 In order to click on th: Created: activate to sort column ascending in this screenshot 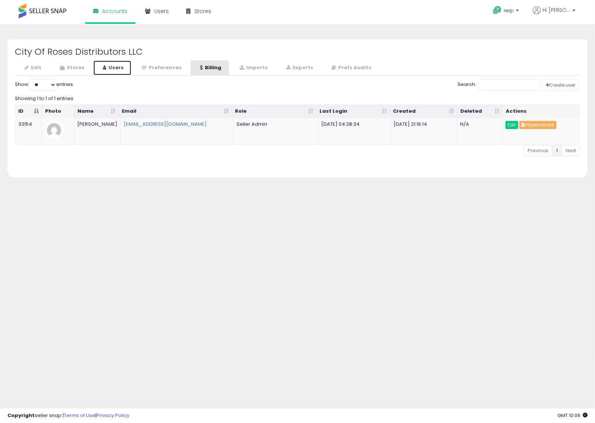, I will do `click(423, 112)`.